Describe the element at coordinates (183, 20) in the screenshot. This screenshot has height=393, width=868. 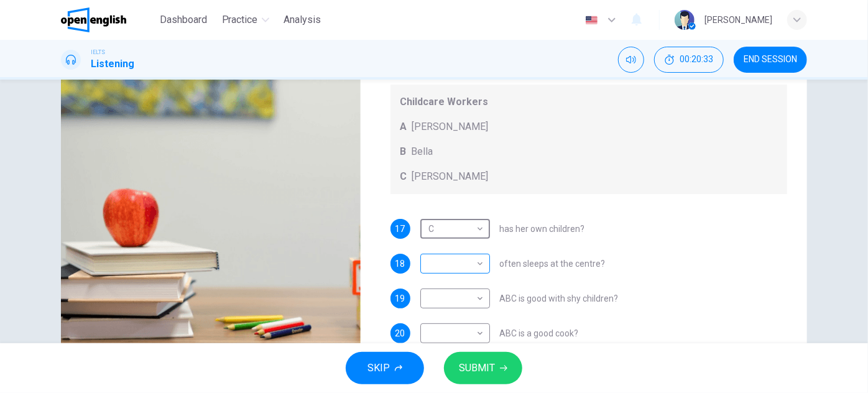
I see `button: Dashboard` at that location.